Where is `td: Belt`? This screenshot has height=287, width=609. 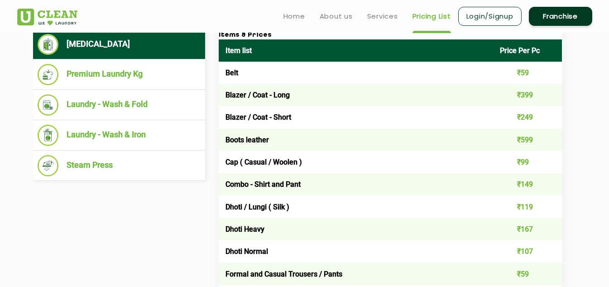
td: Belt is located at coordinates (356, 72).